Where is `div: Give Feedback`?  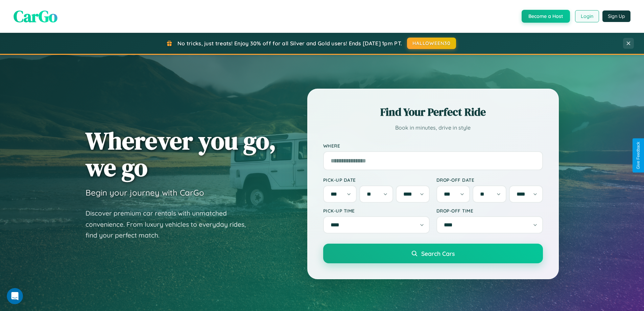
div: Give Feedback is located at coordinates (638, 155).